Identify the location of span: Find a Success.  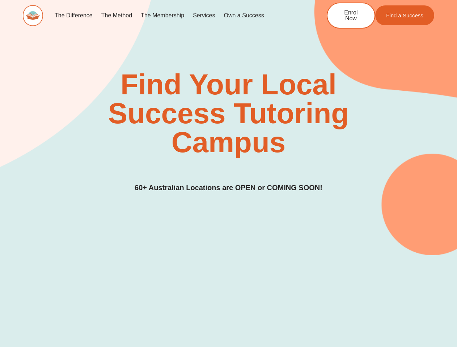
(405, 15).